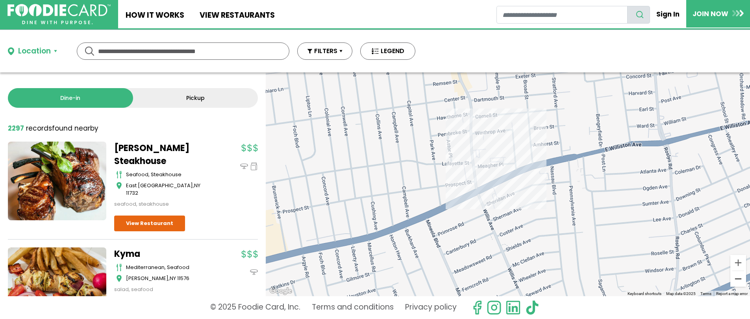 The image size is (750, 319). What do you see at coordinates (254, 166) in the screenshot?
I see `img: pickup_icon.svg` at bounding box center [254, 166].